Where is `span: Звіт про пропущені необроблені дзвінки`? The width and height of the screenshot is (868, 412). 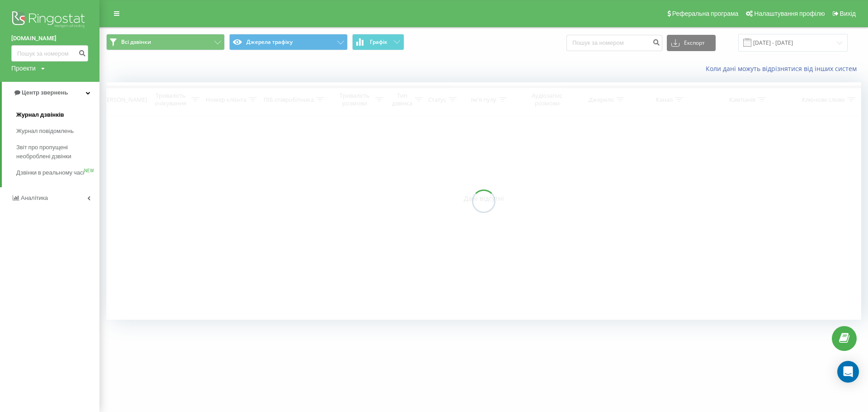 span: Звіт про пропущені необроблені дзвінки is located at coordinates (56, 152).